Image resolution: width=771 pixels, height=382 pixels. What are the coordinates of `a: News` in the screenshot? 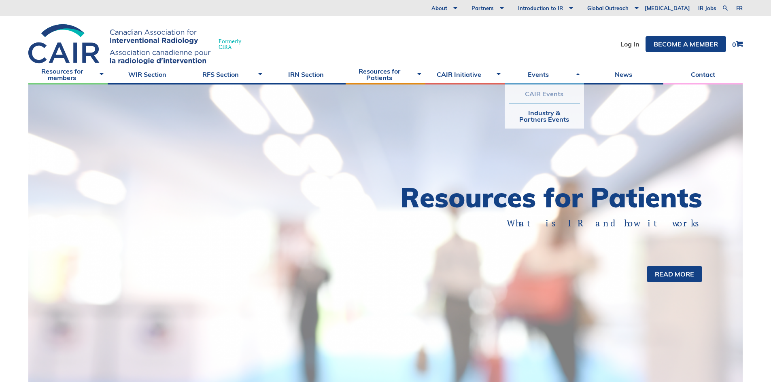 It's located at (624, 74).